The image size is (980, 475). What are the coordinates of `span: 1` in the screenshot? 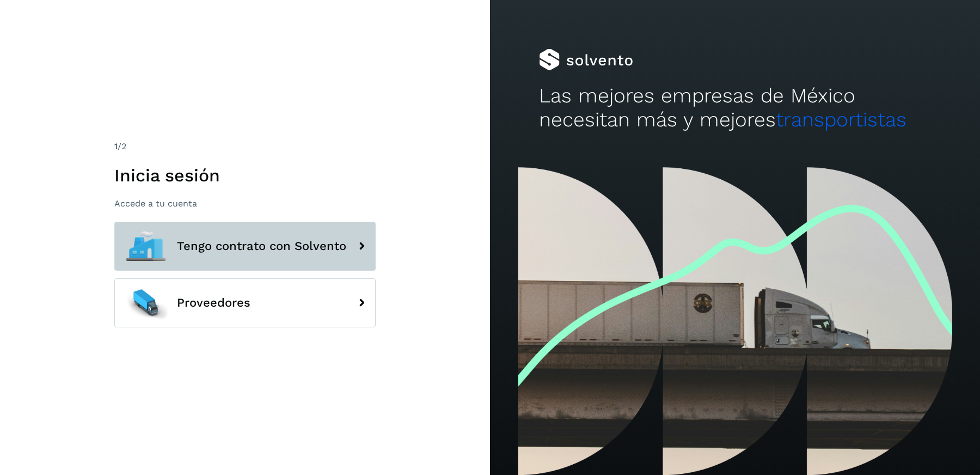 It's located at (116, 146).